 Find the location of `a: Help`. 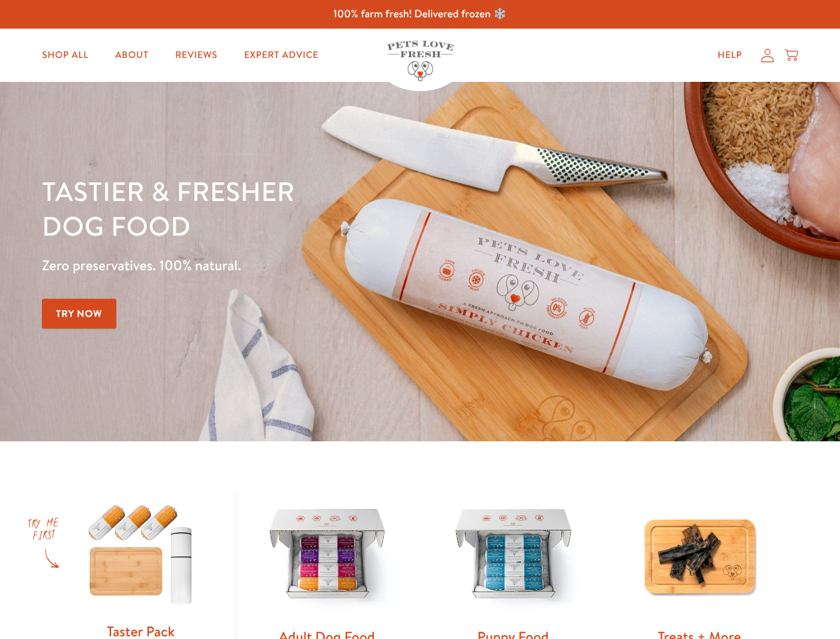

a: Help is located at coordinates (730, 55).